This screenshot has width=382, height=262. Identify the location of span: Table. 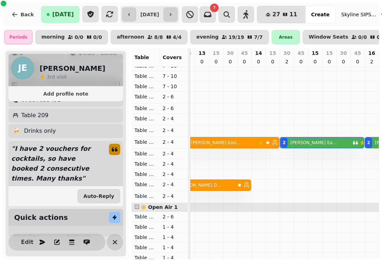
(142, 57).